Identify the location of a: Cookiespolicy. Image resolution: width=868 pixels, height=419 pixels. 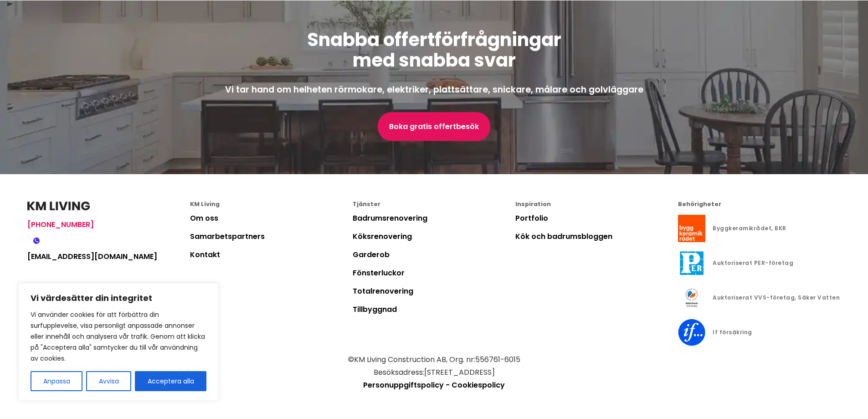
(478, 385).